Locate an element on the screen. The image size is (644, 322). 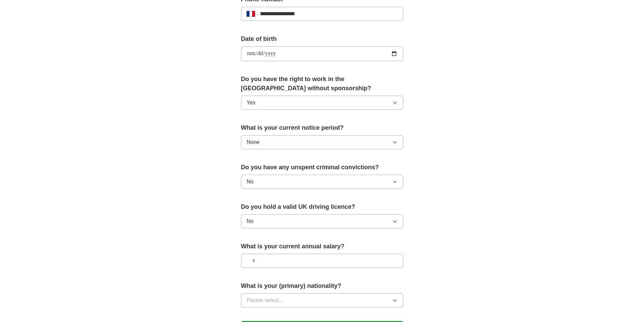
span: Please select... is located at coordinates (265, 301).